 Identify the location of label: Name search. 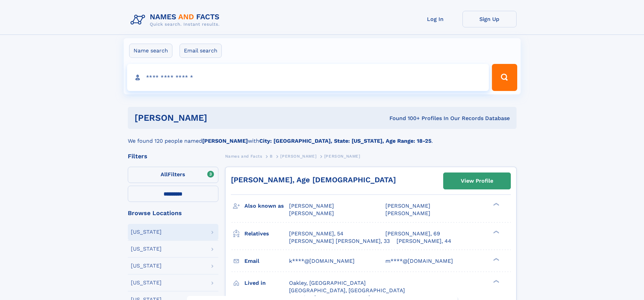
(151, 51).